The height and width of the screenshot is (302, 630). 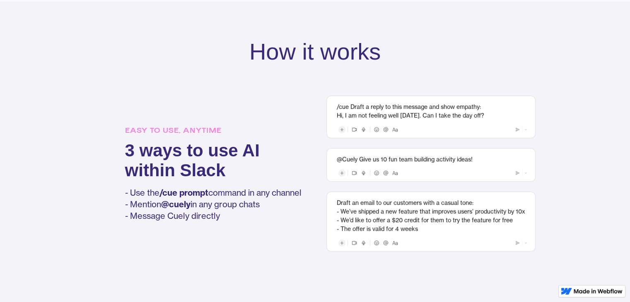 I want to click on div: Draft an email to our customers with a casual tone: - We’ve shipped a new feature that improves u..., so click(x=430, y=216).